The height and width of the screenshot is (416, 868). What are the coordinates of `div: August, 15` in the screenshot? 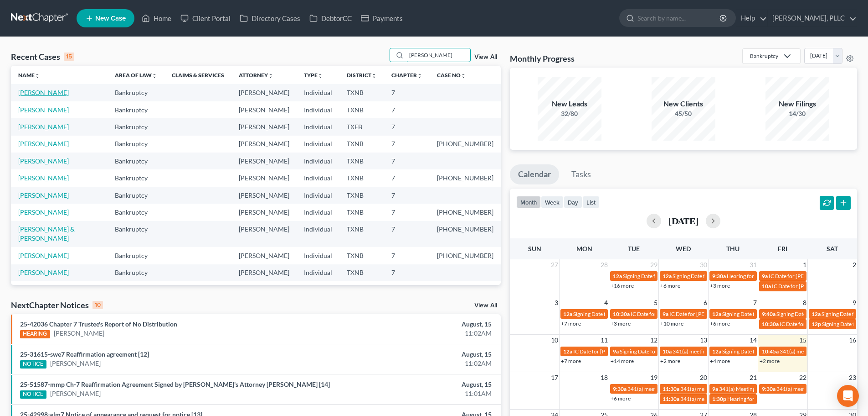 It's located at (417, 384).